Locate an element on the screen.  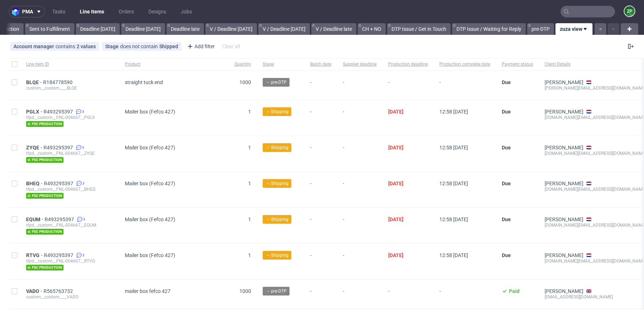
a: R565763732 is located at coordinates (58, 291).